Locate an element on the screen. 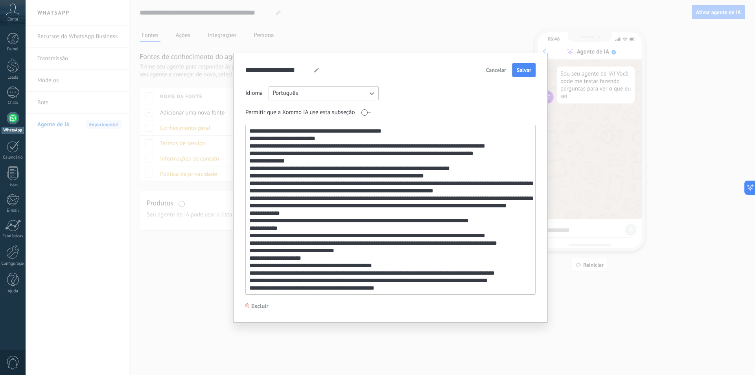  button: Salvar is located at coordinates (524, 70).